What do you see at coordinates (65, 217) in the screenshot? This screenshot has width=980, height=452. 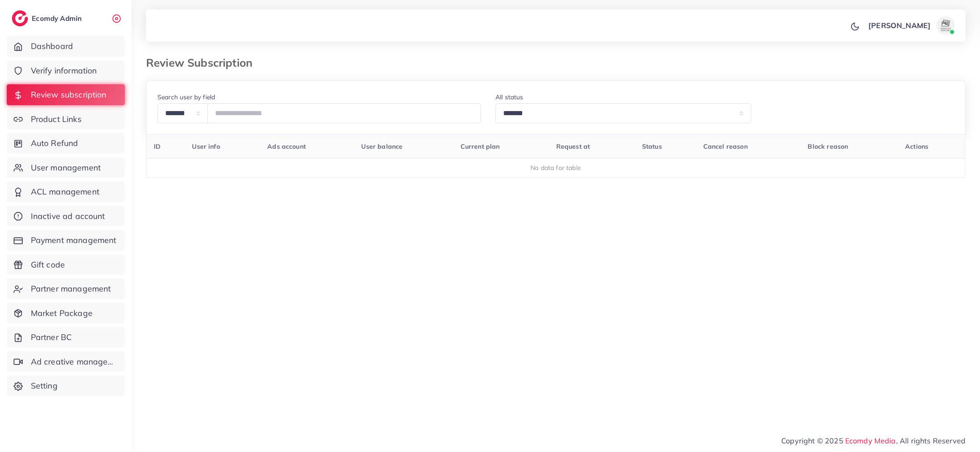 I see `a: Inactive ad account` at bounding box center [65, 217].